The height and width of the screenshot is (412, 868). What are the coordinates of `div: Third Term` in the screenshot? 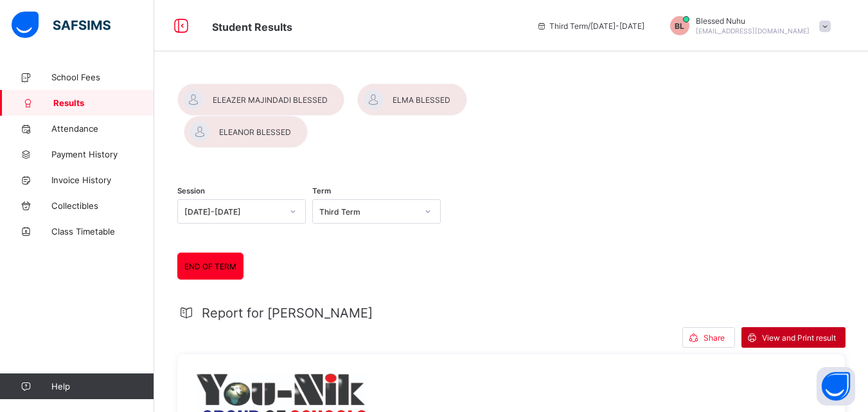 It's located at (368, 211).